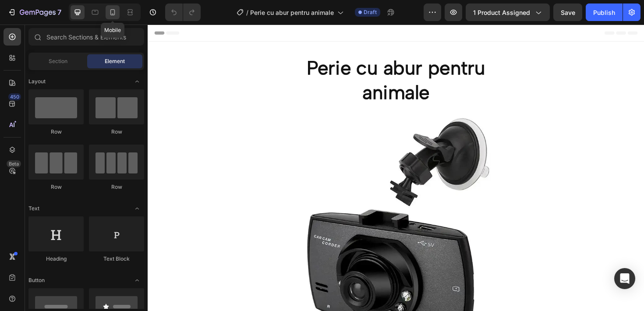 This screenshot has width=644, height=311. Describe the element at coordinates (87, 37) in the screenshot. I see `input: Search Sections & Elements` at that location.